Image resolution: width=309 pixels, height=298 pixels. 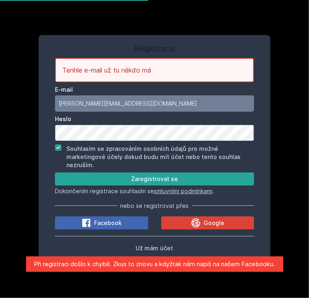 What do you see at coordinates (153, 156) in the screenshot?
I see `label: Souhlasím se zpracováním osobních údajů pro možné marketingové účely dokud budu mít účet nebo ten...` at bounding box center [153, 156].